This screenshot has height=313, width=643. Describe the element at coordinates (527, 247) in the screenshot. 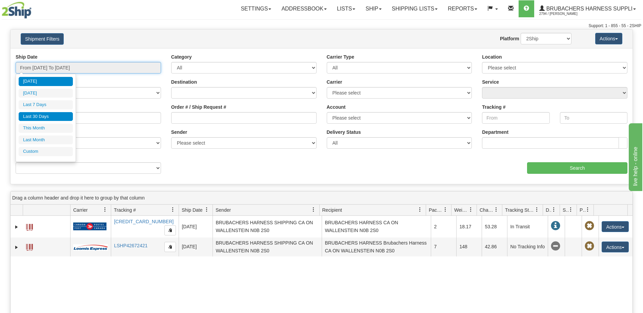

I see `td: No Tracking Info` at that location.